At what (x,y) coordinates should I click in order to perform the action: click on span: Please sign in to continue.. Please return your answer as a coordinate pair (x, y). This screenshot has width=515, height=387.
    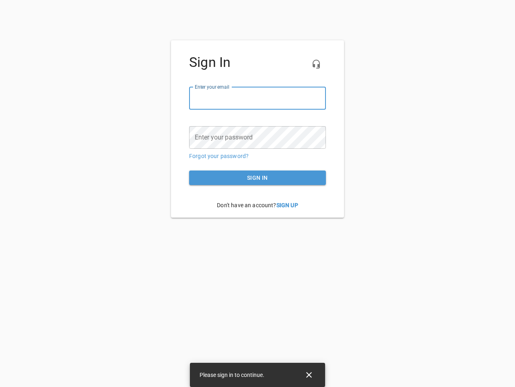
    Looking at the image, I should click on (232, 374).